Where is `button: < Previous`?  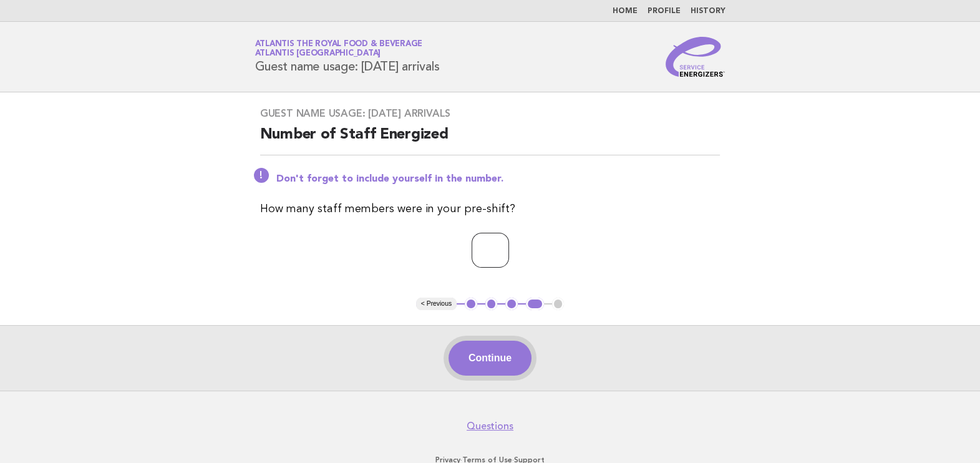
button: < Previous is located at coordinates (436, 304).